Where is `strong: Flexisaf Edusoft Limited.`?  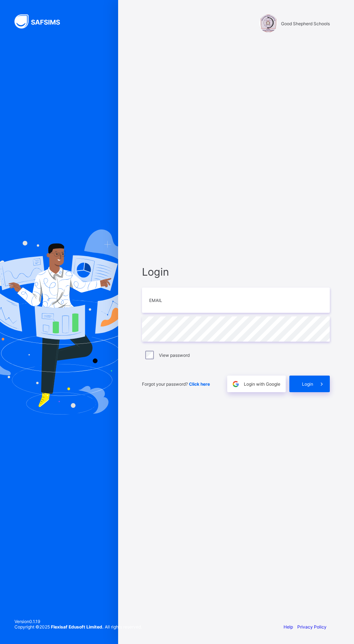 strong: Flexisaf Edusoft Limited. is located at coordinates (77, 627).